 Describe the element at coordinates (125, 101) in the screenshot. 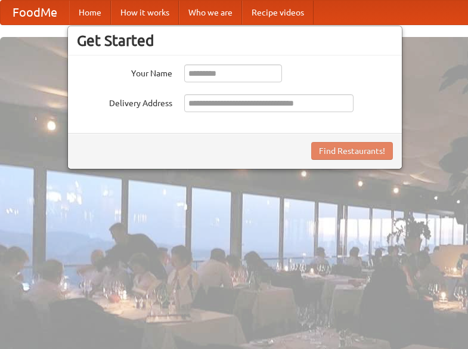

I see `label: Delivery Address` at that location.